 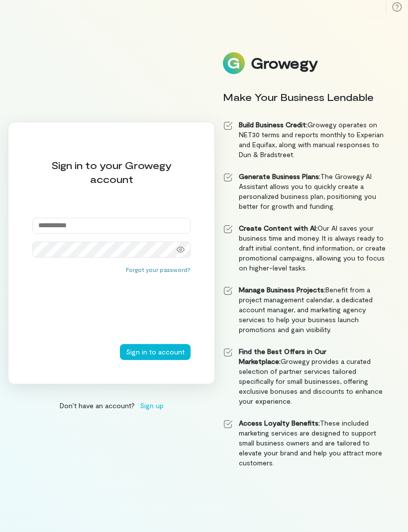 I want to click on strong: Manage Business Projects:, so click(x=282, y=290).